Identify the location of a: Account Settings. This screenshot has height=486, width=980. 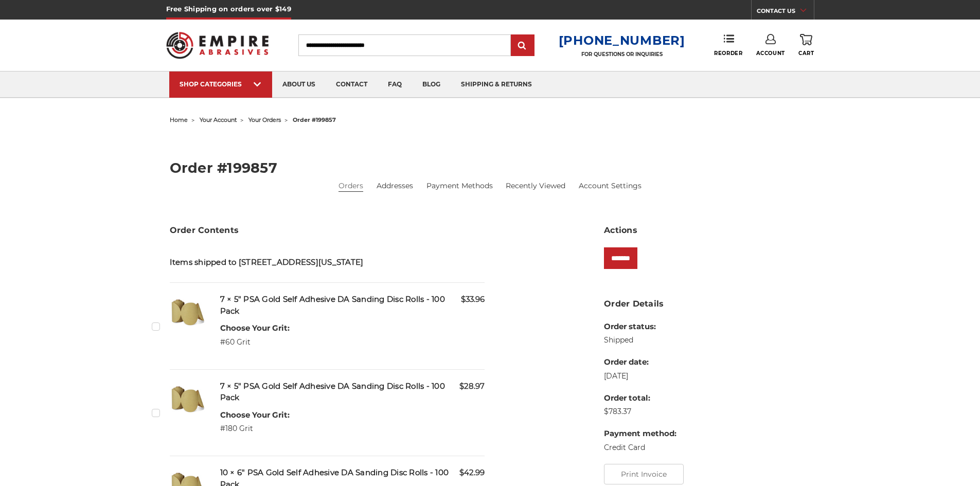
(610, 186).